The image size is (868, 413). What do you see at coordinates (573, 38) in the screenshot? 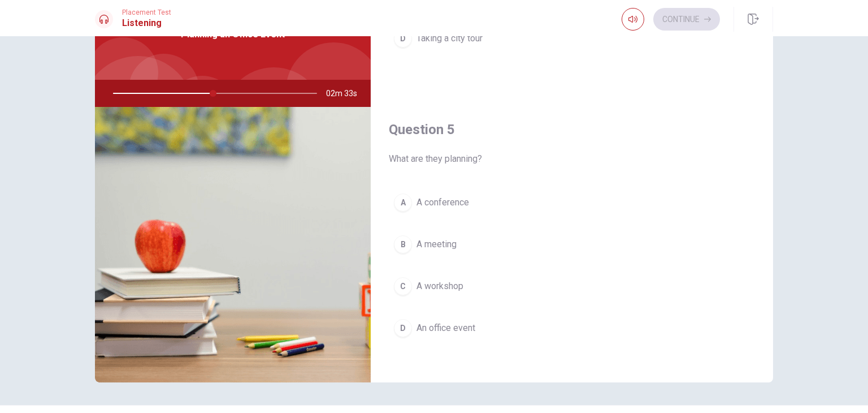
I see `button: DTaking a city tour` at bounding box center [573, 38].